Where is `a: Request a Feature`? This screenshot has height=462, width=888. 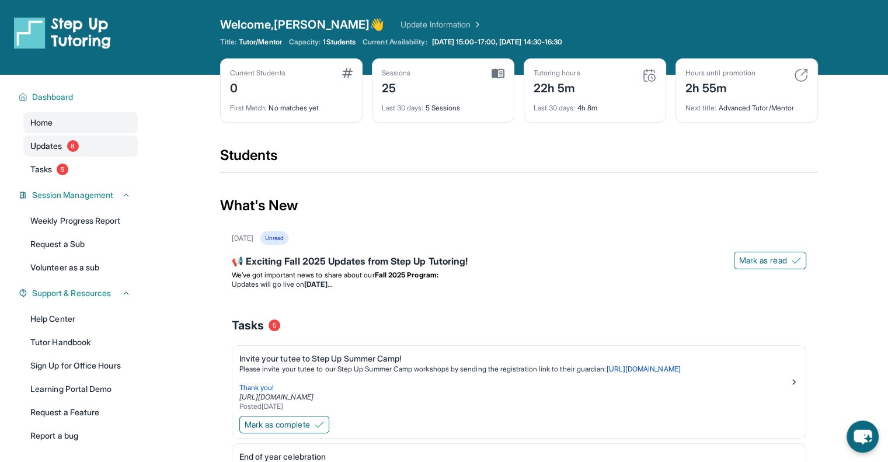 a: Request a Feature is located at coordinates (81, 412).